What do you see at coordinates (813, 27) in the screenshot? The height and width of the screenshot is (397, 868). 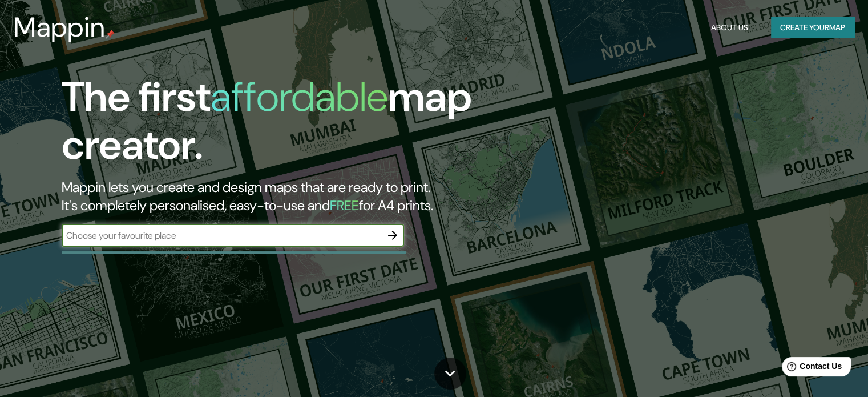 I see `button: Create yourmap` at bounding box center [813, 27].